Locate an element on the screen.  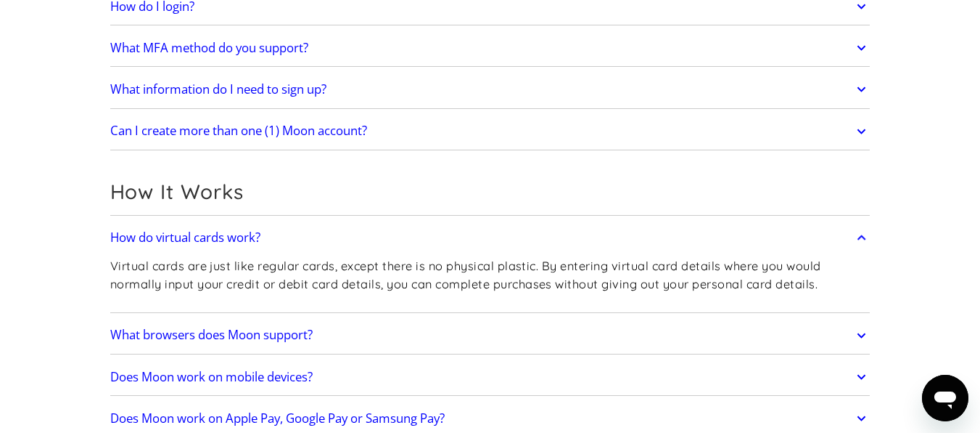
h2: How do virtual cards work? is located at coordinates (185, 238).